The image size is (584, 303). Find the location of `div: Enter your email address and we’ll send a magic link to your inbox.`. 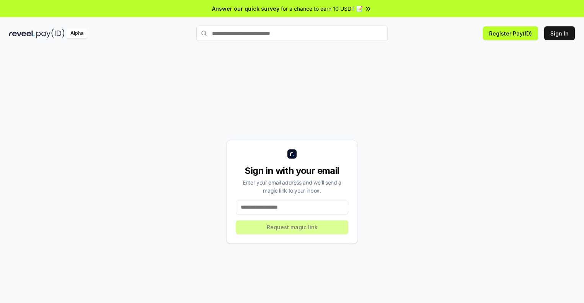

div: Enter your email address and we’ll send a magic link to your inbox. is located at coordinates (292, 187).